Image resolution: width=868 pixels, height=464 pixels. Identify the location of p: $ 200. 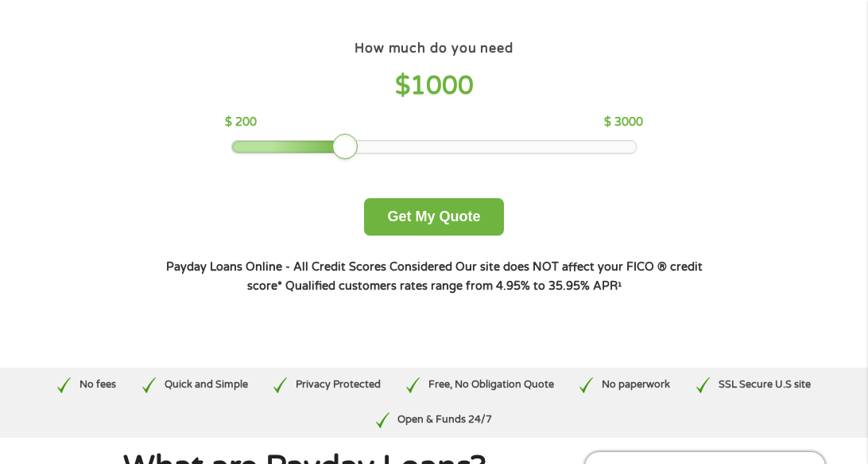
(241, 123).